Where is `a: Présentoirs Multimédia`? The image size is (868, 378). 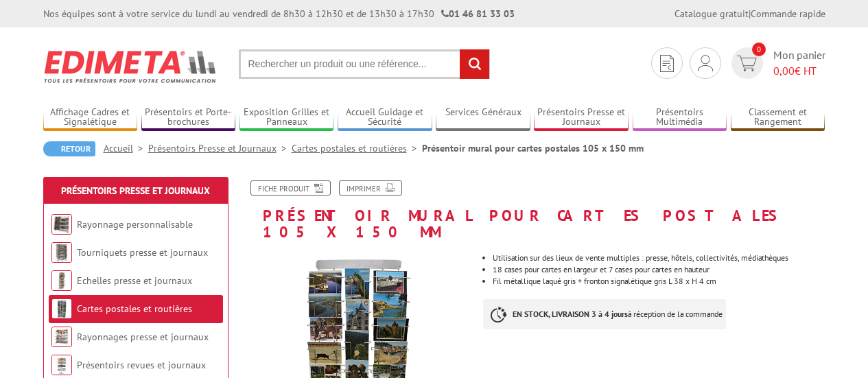 a: Présentoirs Multimédia is located at coordinates (680, 117).